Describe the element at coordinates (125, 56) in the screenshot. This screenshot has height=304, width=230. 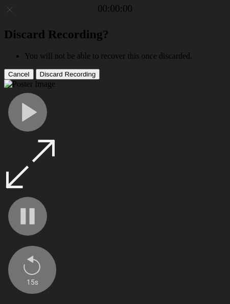
I see `li: You will not be able to recover this once discarded.` at that location.